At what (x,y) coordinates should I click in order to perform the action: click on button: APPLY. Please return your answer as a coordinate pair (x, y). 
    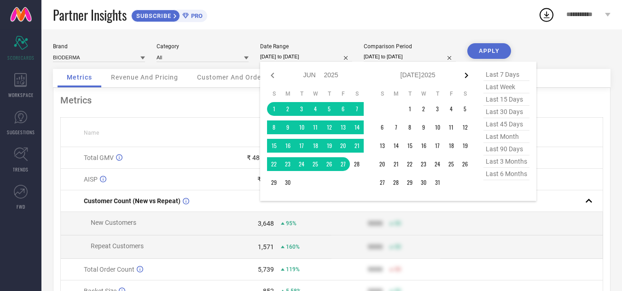
    Looking at the image, I should click on (489, 51).